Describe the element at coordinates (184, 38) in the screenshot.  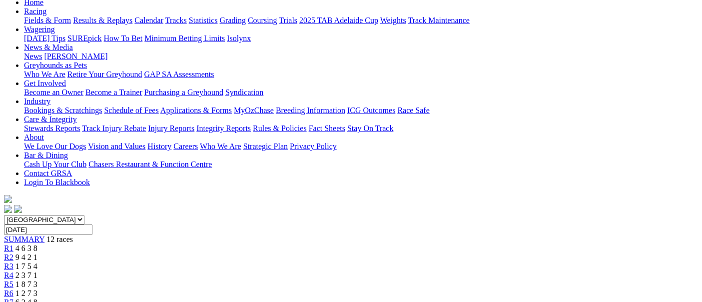
I see `a: Minimum Betting Limits` at that location.